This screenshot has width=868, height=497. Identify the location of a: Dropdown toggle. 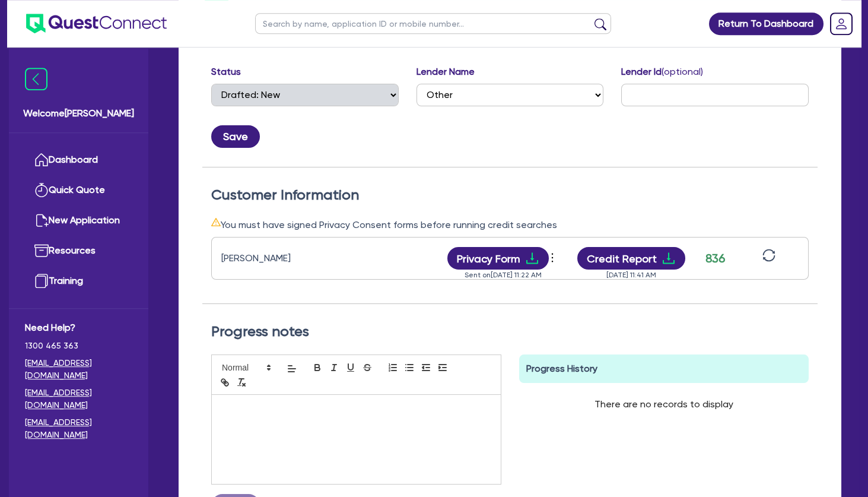
(841, 24).